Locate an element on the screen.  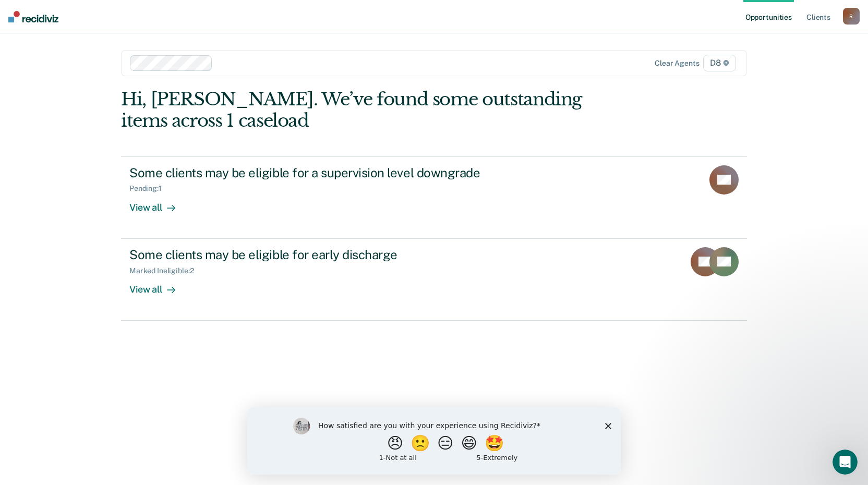
div: 5 - Extremely is located at coordinates (278, 50).